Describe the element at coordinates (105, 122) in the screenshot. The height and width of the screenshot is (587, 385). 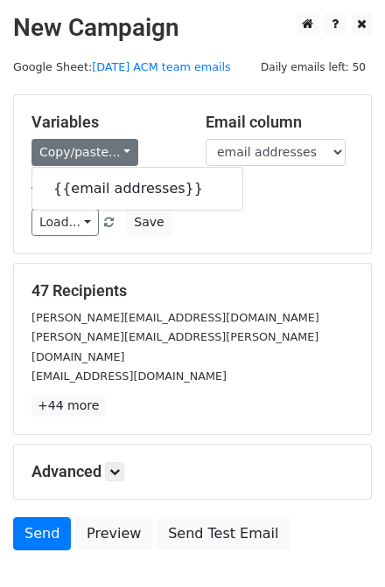
I see `h5: Variables` at that location.